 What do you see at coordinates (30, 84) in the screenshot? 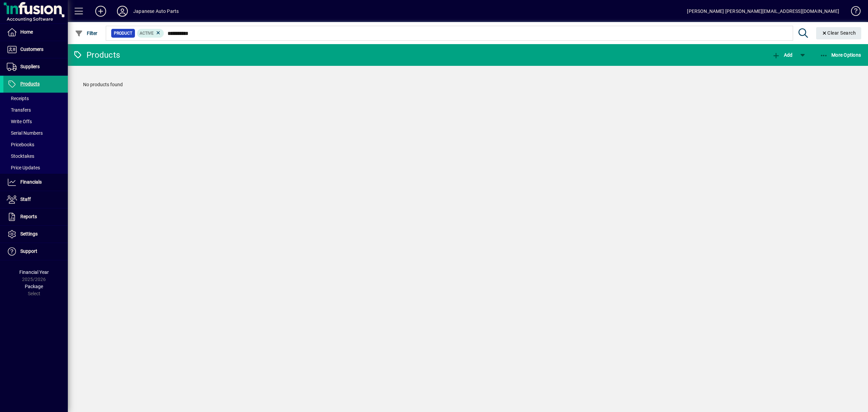
I see `span: Products` at bounding box center [30, 84].